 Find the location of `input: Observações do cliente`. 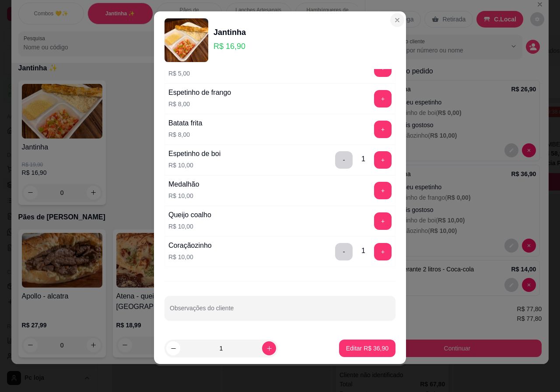

input: Observações do cliente is located at coordinates (280, 312).